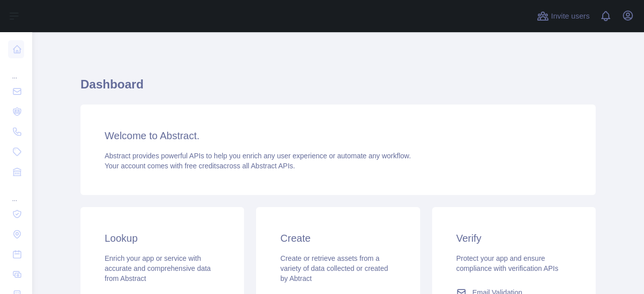  I want to click on h3: Lookup, so click(162, 238).